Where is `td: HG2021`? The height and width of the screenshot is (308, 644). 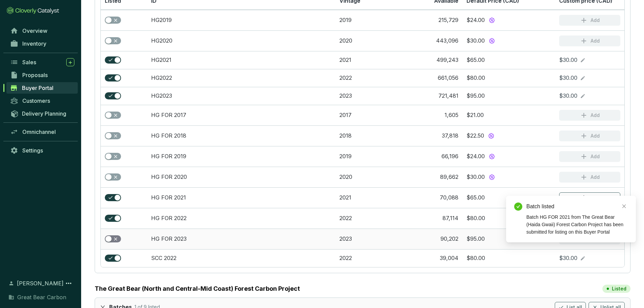 td: HG2021 is located at coordinates (241, 60).